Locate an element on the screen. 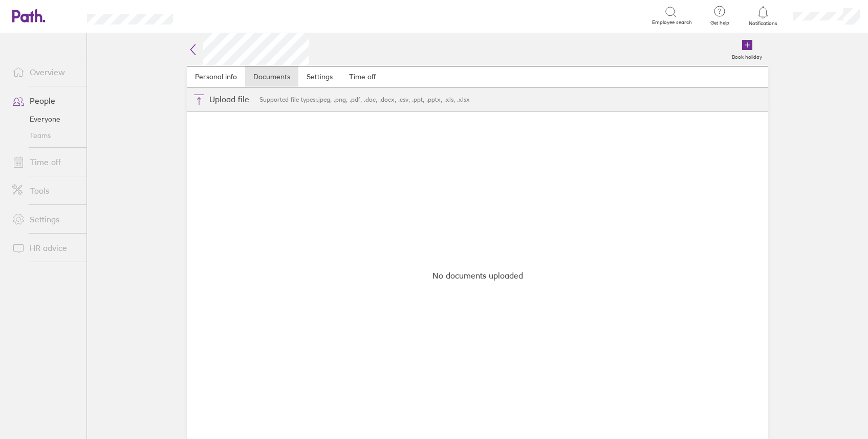  a: Overview is located at coordinates (45, 72).